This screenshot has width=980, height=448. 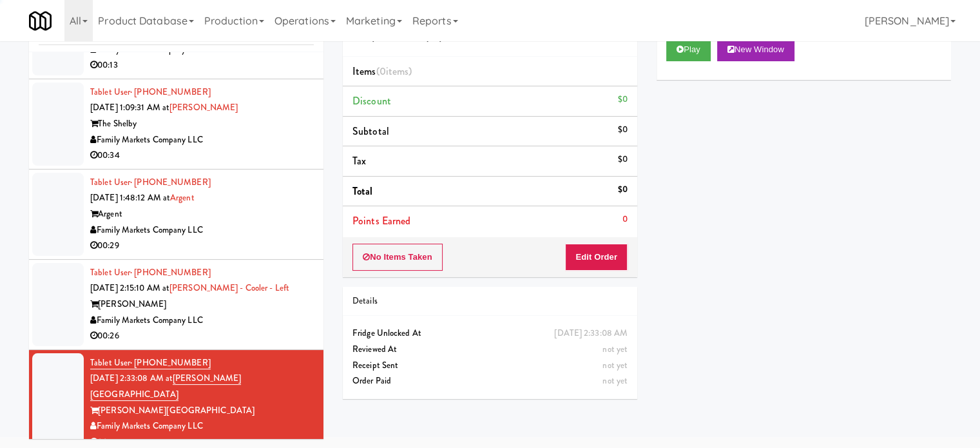 What do you see at coordinates (381, 220) in the screenshot?
I see `span: Points Earned` at bounding box center [381, 220].